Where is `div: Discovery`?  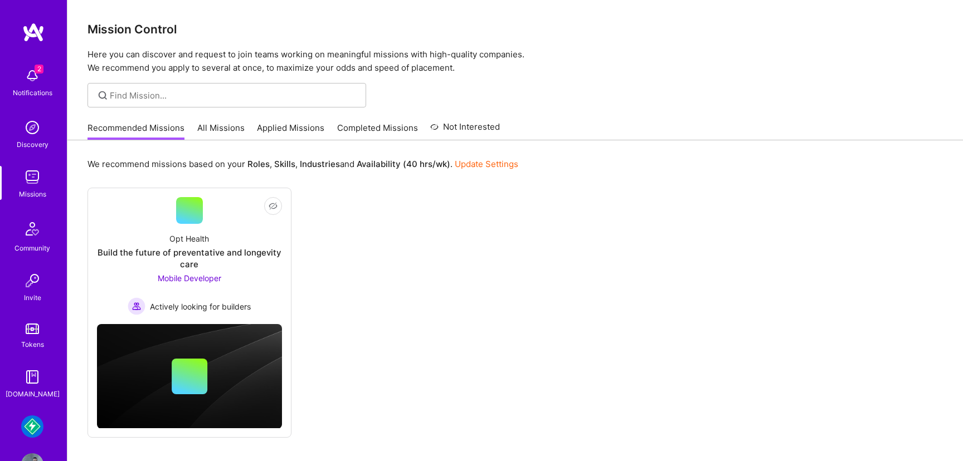
div: Discovery is located at coordinates (32, 144).